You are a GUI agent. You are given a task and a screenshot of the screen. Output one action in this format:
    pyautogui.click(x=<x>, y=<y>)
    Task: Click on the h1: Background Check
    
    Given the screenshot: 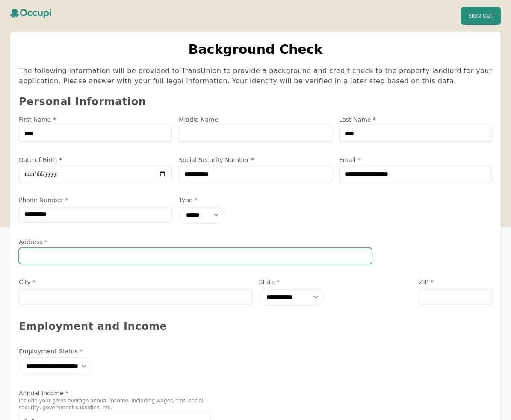 What is the action you would take?
    pyautogui.click(x=256, y=50)
    